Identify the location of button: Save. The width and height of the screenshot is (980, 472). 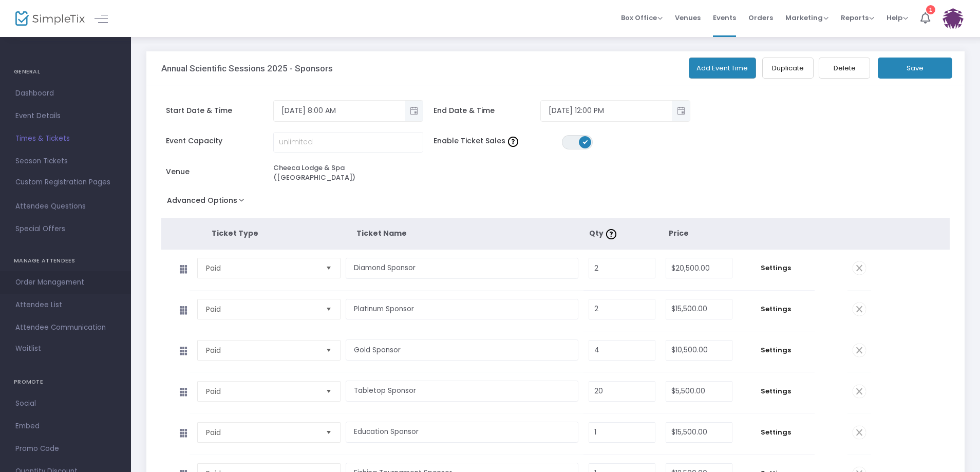
(915, 67).